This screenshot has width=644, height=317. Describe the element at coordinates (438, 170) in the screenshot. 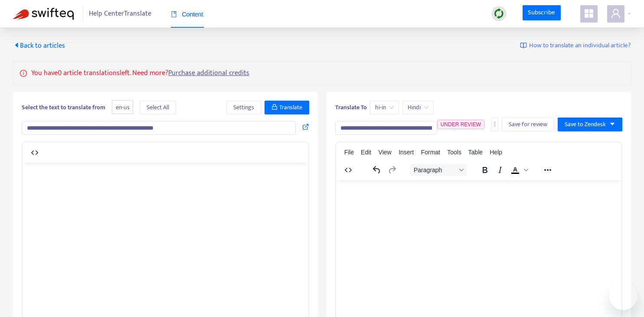

I see `button: Block Paragraph` at that location.